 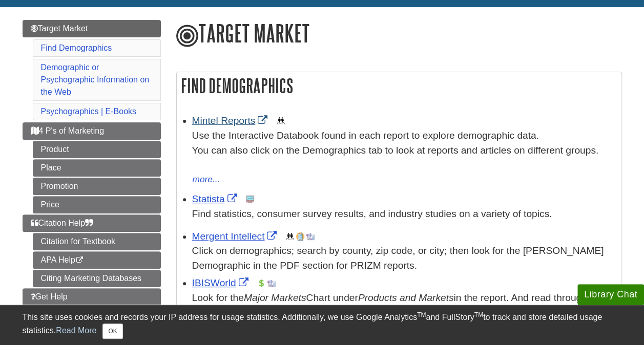 What do you see at coordinates (323, 326) in the screenshot?
I see `div: This site uses cookies and records your IP address for usage statistics. Additionally, we use Goo...` at bounding box center [323, 326].